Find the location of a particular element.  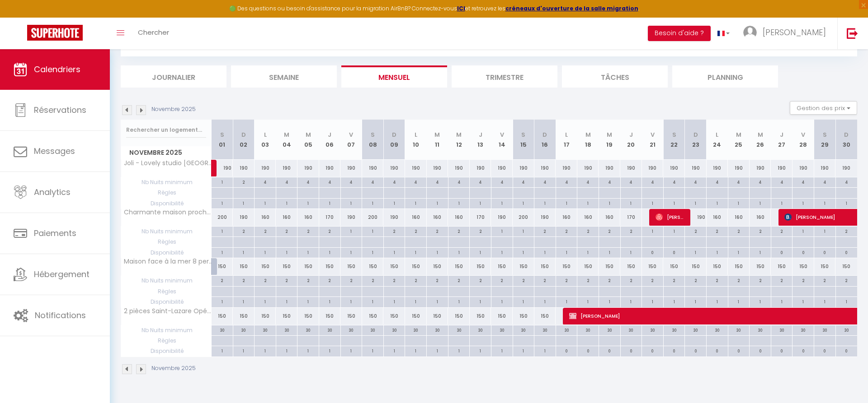

th: 29 is located at coordinates (825, 140).